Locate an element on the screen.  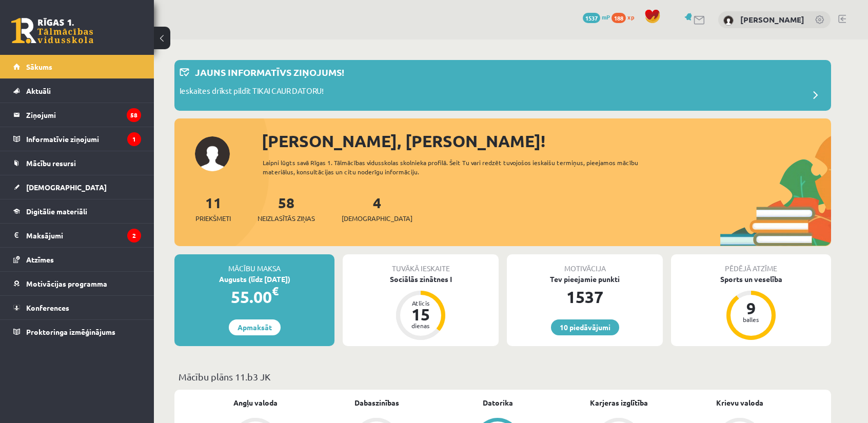
span: Konferences is located at coordinates (48, 308).